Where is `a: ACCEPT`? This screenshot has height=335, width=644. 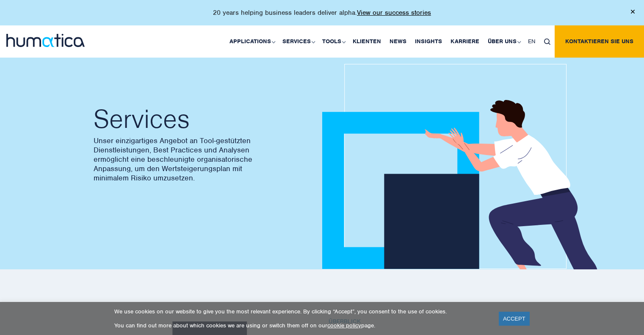
a: ACCEPT is located at coordinates (514, 319).